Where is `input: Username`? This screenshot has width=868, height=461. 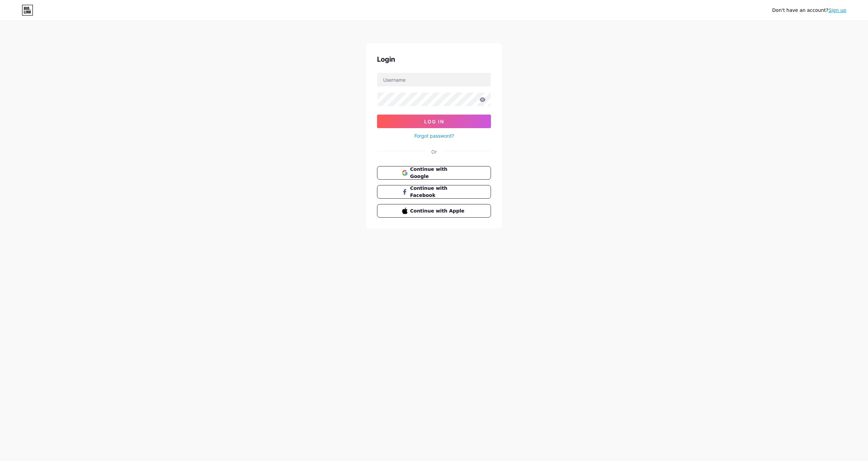
input: Username is located at coordinates (434, 79).